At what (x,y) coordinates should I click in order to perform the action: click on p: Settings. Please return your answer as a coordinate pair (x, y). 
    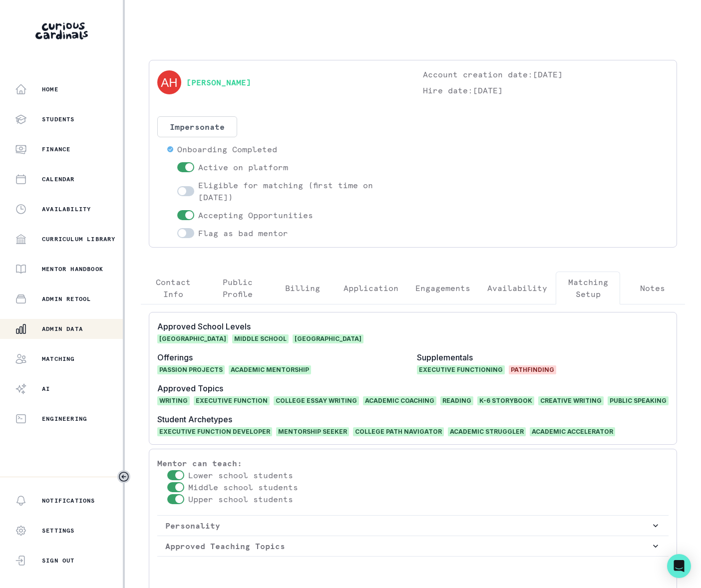
    Looking at the image, I should click on (58, 530).